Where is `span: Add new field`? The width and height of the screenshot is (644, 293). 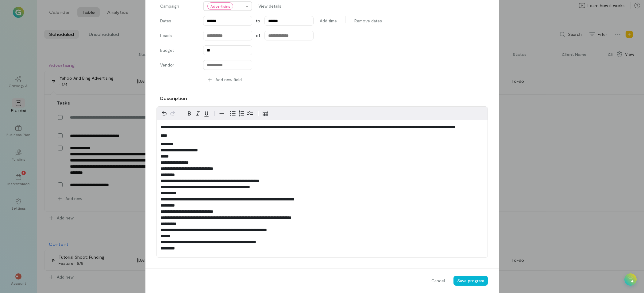
span: Add new field is located at coordinates (229, 80).